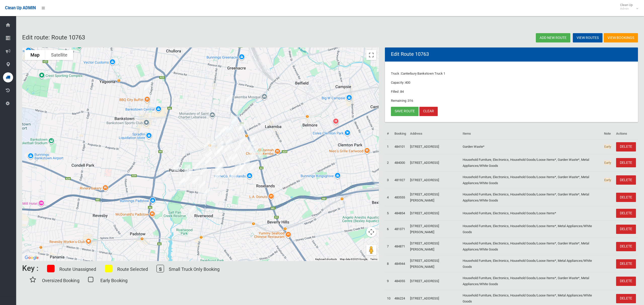 This screenshot has width=644, height=305. I want to click on a: Clear, so click(428, 111).